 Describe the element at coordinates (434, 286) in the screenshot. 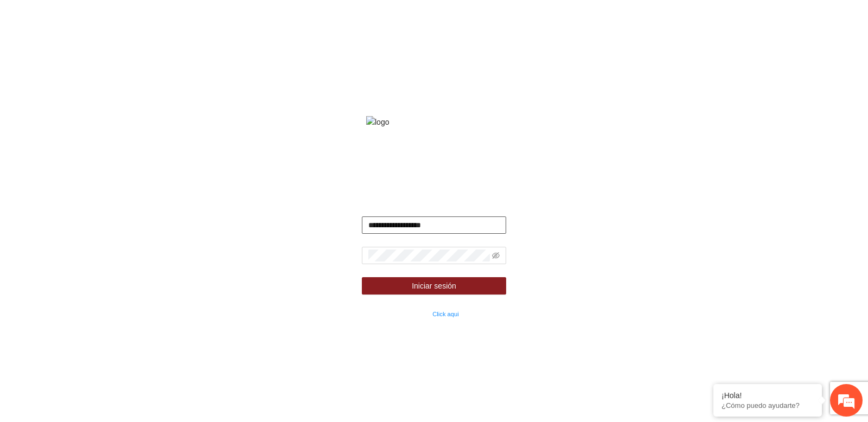

I see `span: Iniciar sesión` at that location.